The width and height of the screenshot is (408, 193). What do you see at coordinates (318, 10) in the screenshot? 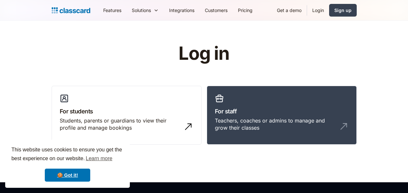
I see `a: Login` at bounding box center [318, 10].